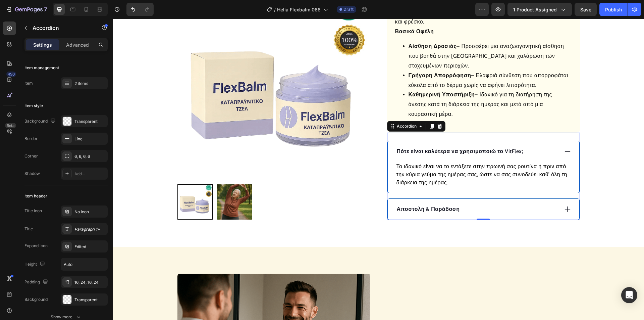  What do you see at coordinates (42, 45) in the screenshot?
I see `p: Settings` at bounding box center [42, 45].